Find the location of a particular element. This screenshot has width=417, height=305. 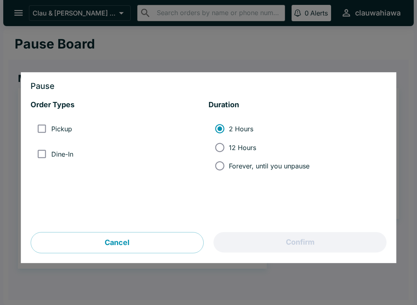

h5: Order Types is located at coordinates (119, 105).